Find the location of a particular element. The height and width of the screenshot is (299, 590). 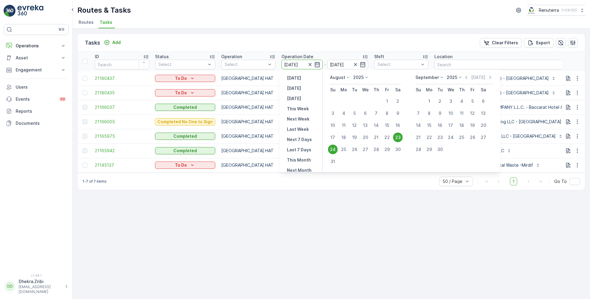

div: 23 is located at coordinates (440, 137).